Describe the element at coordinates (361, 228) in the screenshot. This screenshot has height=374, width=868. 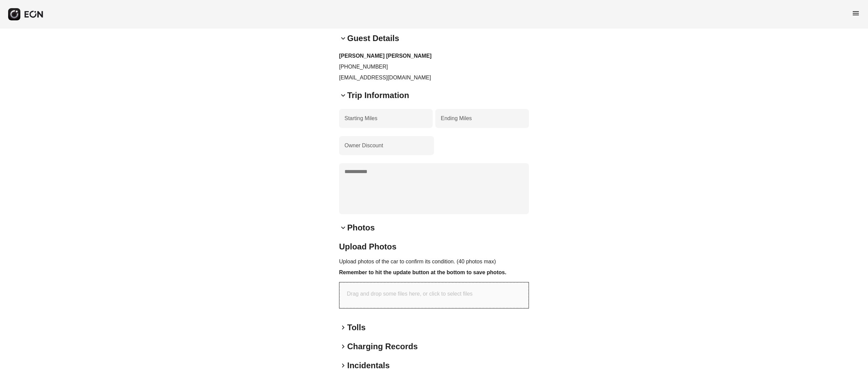
I see `h2: Photos` at that location.